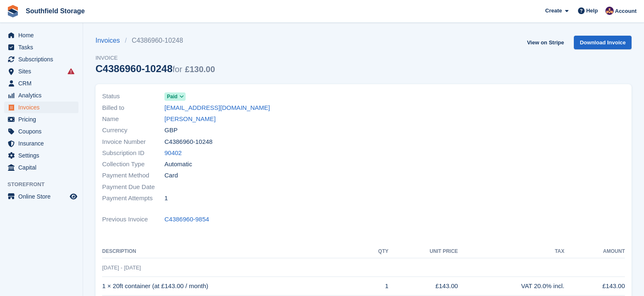 This screenshot has width=644, height=296. What do you see at coordinates (173, 153) in the screenshot?
I see `a: 90402` at bounding box center [173, 153].